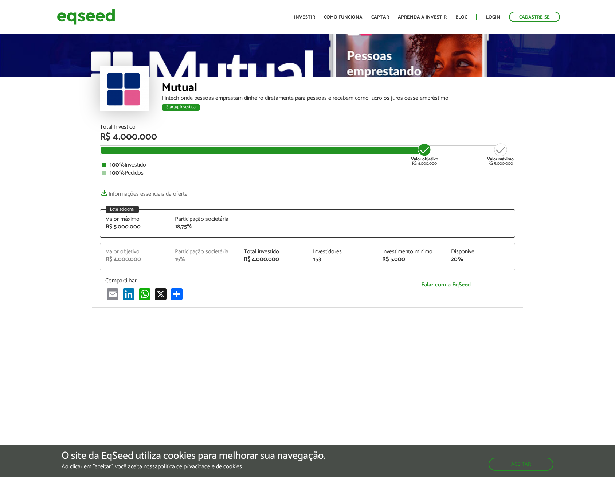  Describe the element at coordinates (86, 17) in the screenshot. I see `img: EqSeed` at that location.